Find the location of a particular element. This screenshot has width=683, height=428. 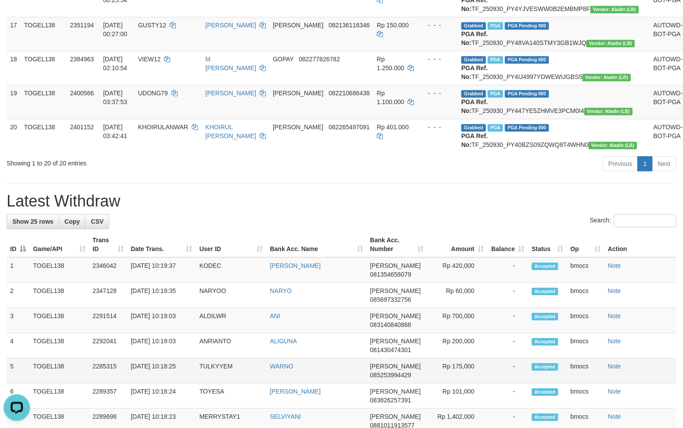

h1: Latest Withdraw is located at coordinates (342, 201).